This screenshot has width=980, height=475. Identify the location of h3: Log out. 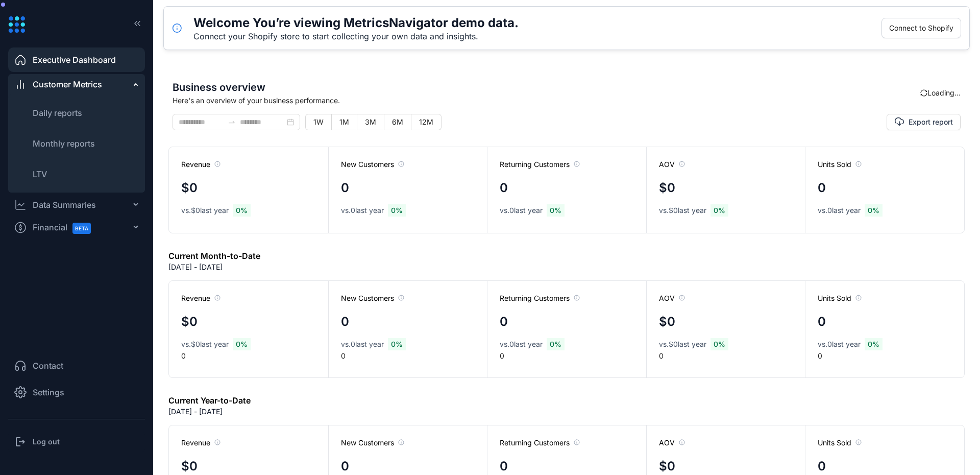
(46, 441).